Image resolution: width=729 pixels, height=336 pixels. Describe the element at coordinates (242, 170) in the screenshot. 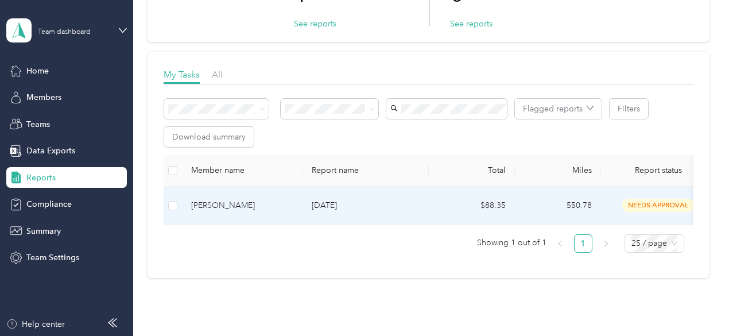

I see `th: Member name` at that location.